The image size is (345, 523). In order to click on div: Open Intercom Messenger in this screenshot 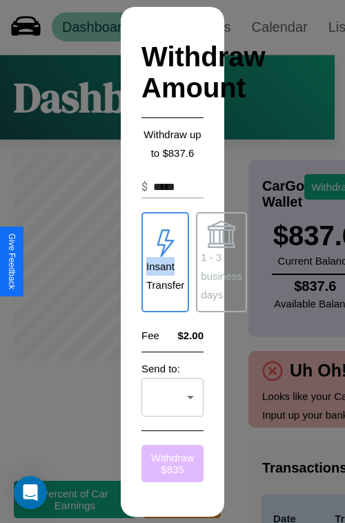, I will do `click(30, 492)`.